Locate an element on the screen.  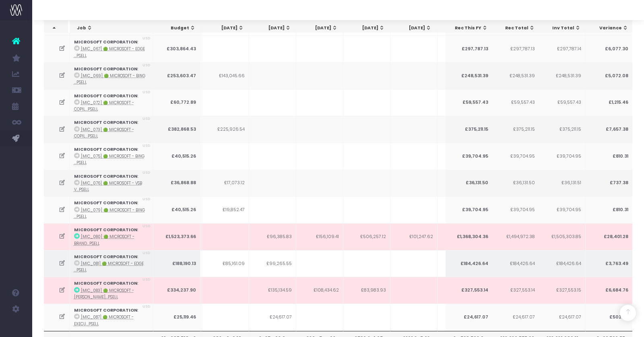
td: £1,494,972.38 is located at coordinates (515, 237).